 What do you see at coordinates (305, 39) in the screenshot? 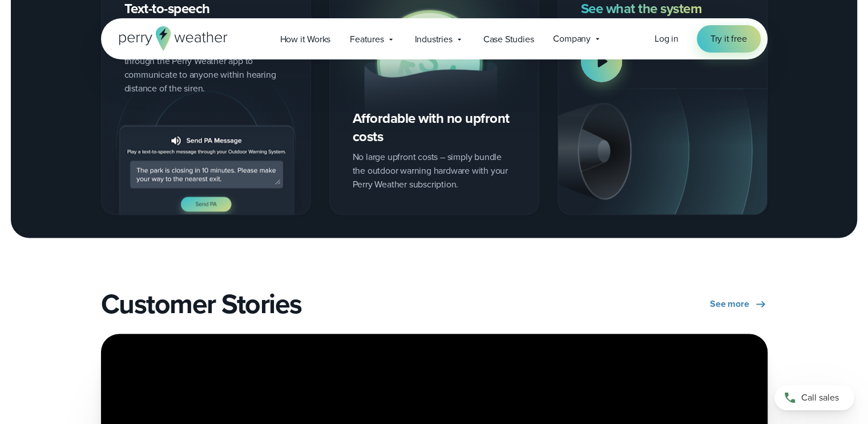
I see `a: How it Works` at bounding box center [305, 39].